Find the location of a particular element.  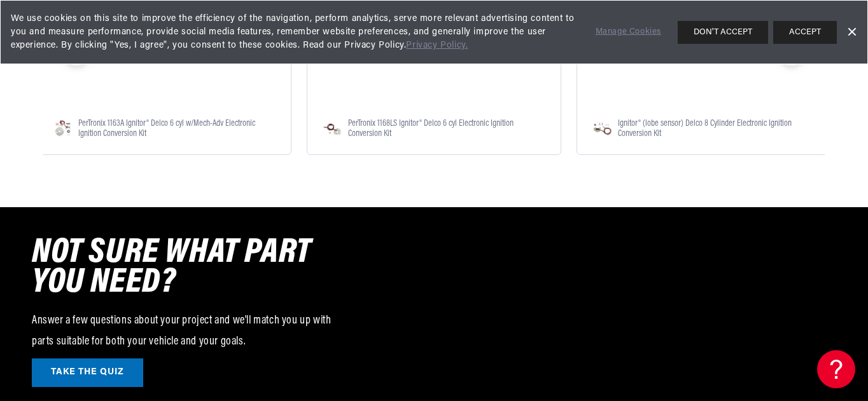

a: TAKE THE QUIZ is located at coordinates (87, 372).